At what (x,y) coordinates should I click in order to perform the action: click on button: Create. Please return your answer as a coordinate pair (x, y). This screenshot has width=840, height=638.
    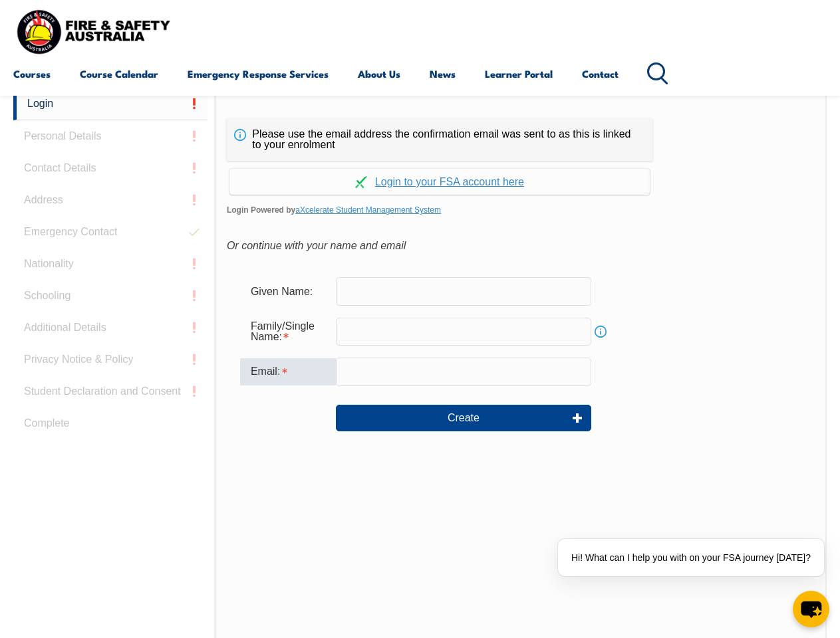
    Looking at the image, I should click on (463, 418).